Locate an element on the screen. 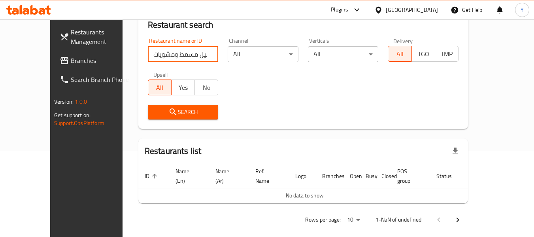 This screenshot has height=237, width=534. span: Search is located at coordinates (183, 112).